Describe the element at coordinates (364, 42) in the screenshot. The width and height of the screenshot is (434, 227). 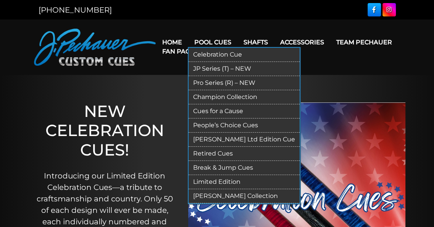
I see `a: Team Pechauer` at that location.